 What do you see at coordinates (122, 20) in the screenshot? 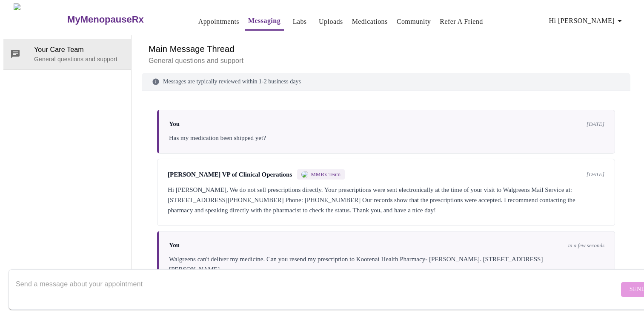
I see `a: MyMenopauseRx` at bounding box center [122, 20].